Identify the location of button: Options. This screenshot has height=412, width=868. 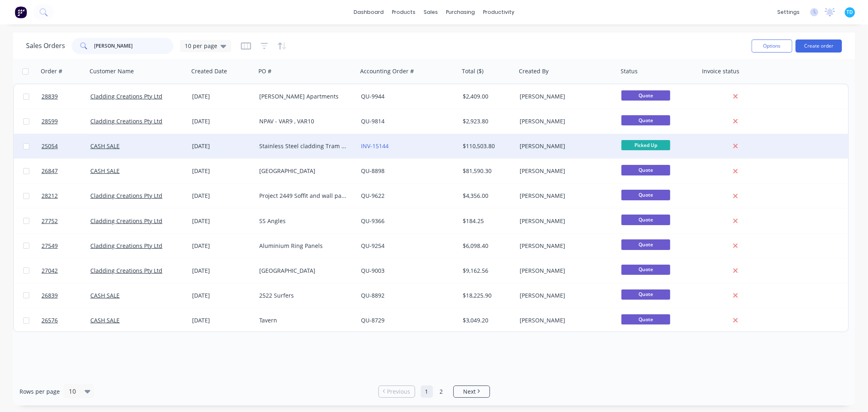
(772, 46).